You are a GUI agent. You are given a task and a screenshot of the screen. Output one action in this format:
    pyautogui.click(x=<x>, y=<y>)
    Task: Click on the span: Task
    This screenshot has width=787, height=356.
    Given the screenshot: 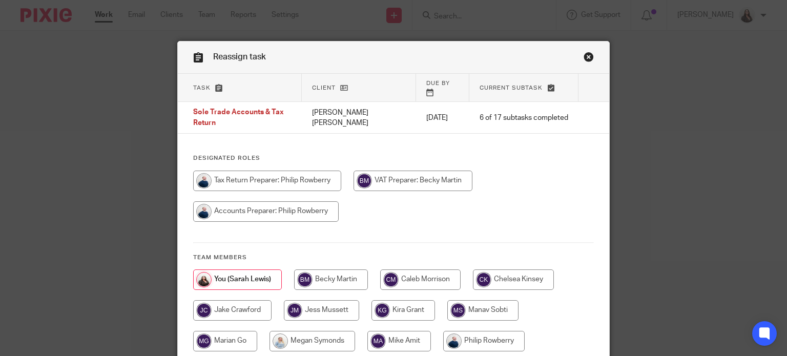 What is the action you would take?
    pyautogui.click(x=202, y=88)
    